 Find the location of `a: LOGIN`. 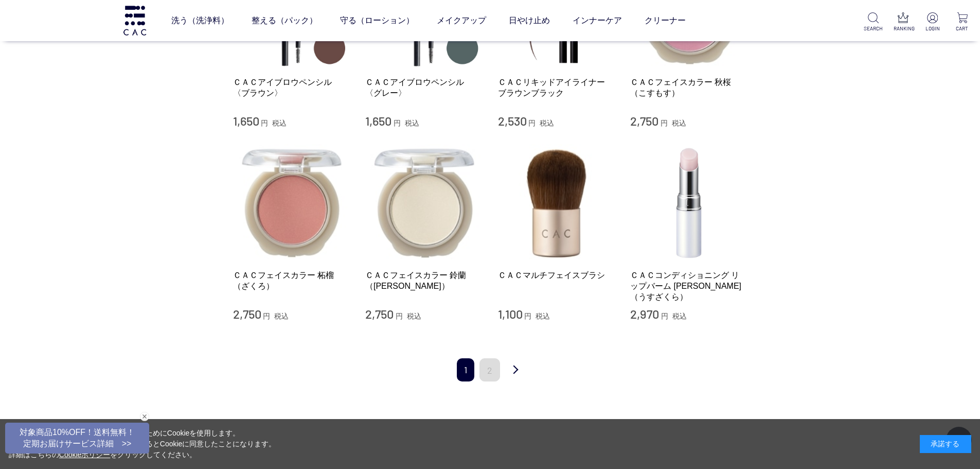

a: LOGIN is located at coordinates (932, 22).